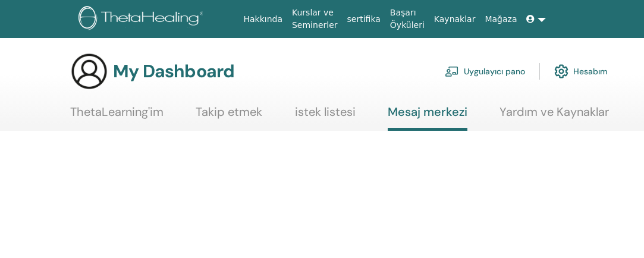  I want to click on a: Takip etmek, so click(230, 116).